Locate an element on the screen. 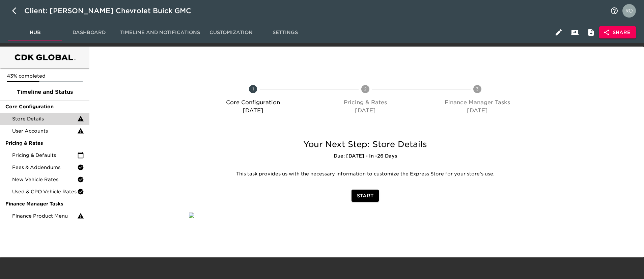 This screenshot has width=644, height=279. p: Finance Manager Tasks is located at coordinates (478, 102).